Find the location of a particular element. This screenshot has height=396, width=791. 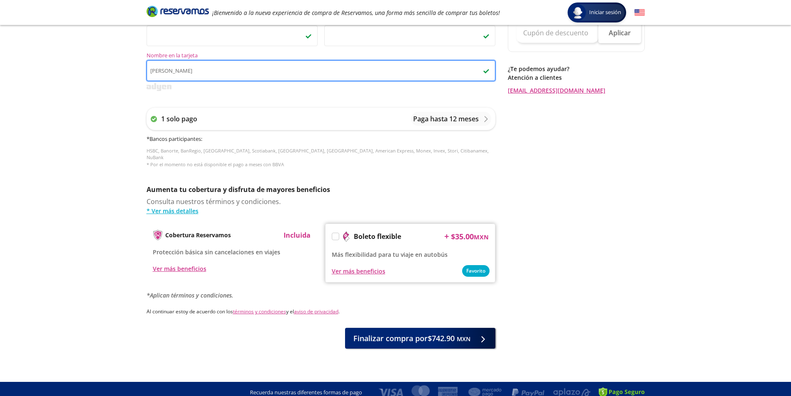

span: Protección básica sin cancelaciones en viajes is located at coordinates (216, 252).